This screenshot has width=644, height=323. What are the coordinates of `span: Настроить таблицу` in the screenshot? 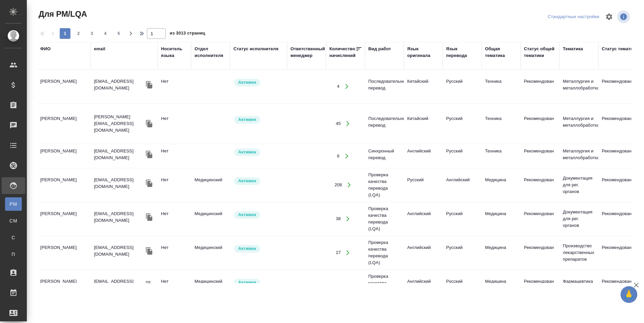 It's located at (609, 17).